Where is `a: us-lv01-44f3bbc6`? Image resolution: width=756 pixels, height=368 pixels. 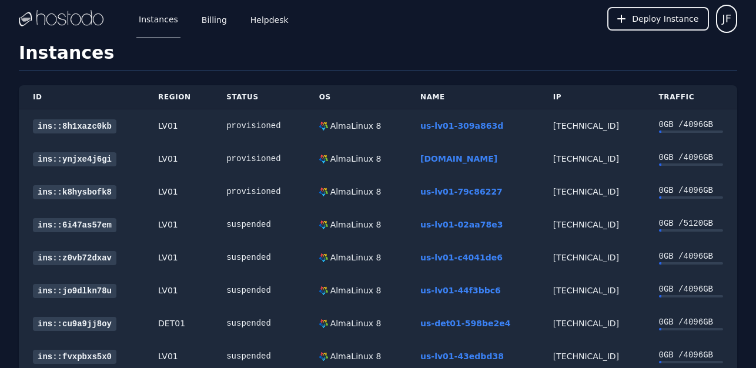 a: us-lv01-44f3bbc6 is located at coordinates (460, 290).